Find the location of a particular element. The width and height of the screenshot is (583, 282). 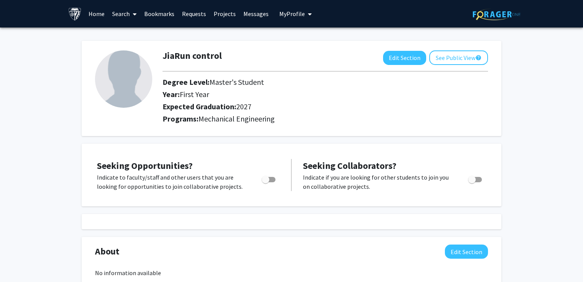

mat-icon: help is located at coordinates (479, 58).